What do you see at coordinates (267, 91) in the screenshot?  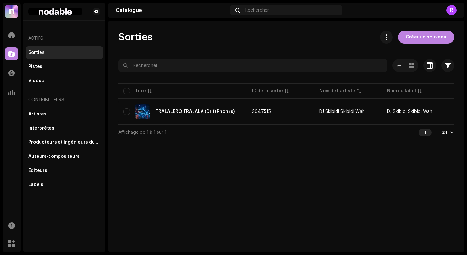 I see `div: ID de la sortie` at bounding box center [267, 91].